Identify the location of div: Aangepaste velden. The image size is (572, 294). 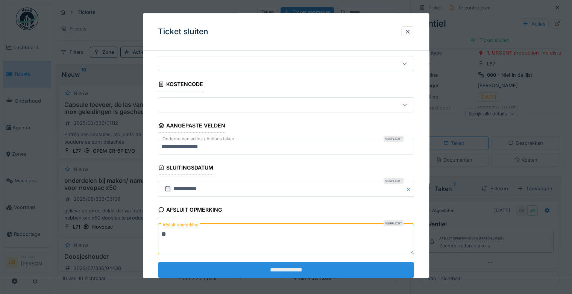
(192, 126).